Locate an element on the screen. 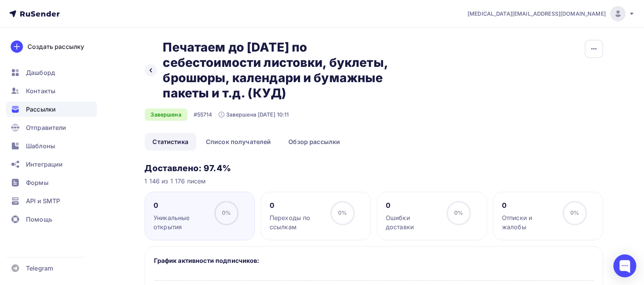 The height and width of the screenshot is (285, 644). span: Интеграции is located at coordinates (44, 164).